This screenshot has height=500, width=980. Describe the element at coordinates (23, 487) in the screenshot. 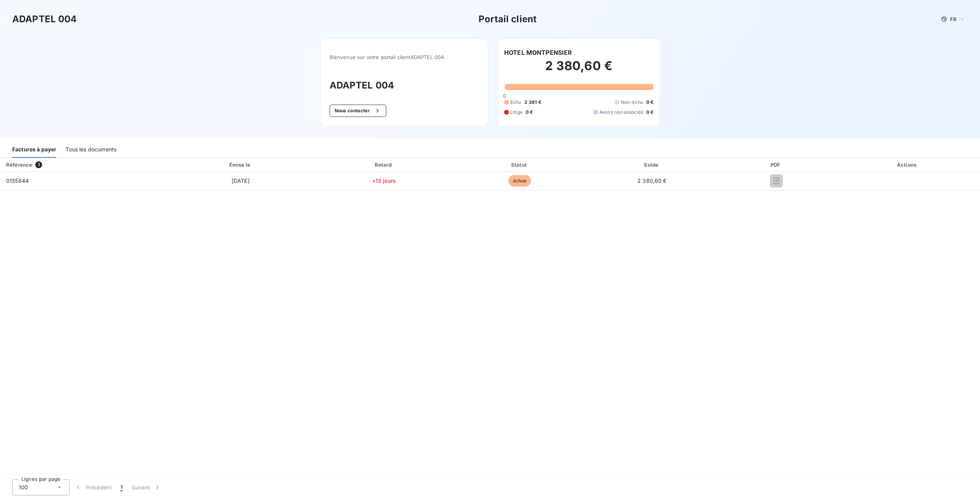

I see `span: 100` at that location.